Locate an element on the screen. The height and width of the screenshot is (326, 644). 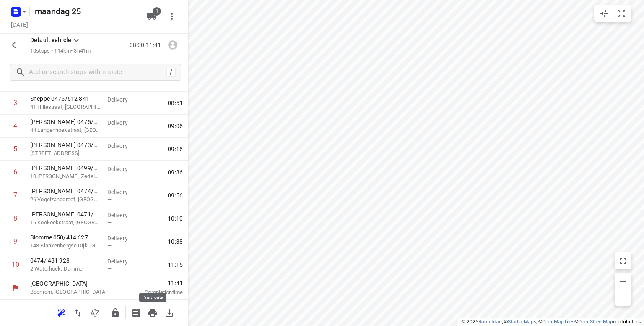
span: 09:16 is located at coordinates (175, 149).